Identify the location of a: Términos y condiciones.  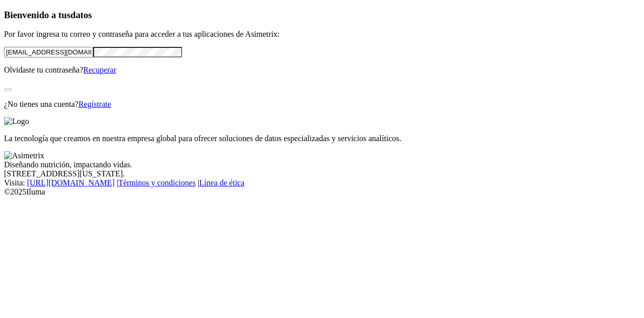
(157, 183).